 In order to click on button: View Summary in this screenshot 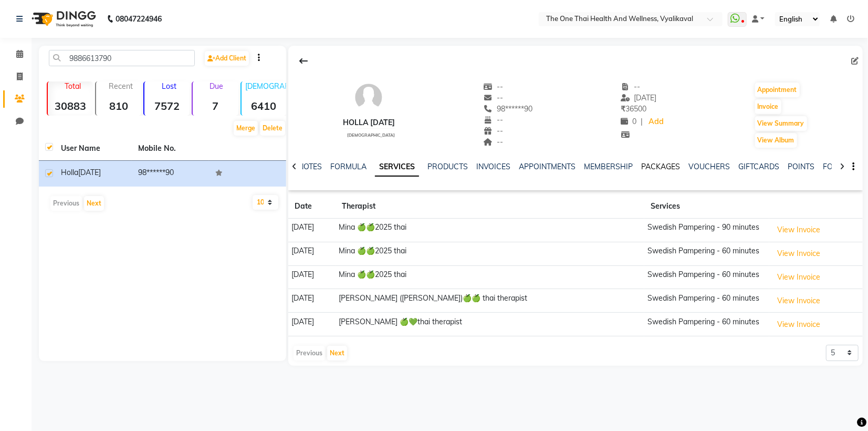, I will do `click(781, 124)`.